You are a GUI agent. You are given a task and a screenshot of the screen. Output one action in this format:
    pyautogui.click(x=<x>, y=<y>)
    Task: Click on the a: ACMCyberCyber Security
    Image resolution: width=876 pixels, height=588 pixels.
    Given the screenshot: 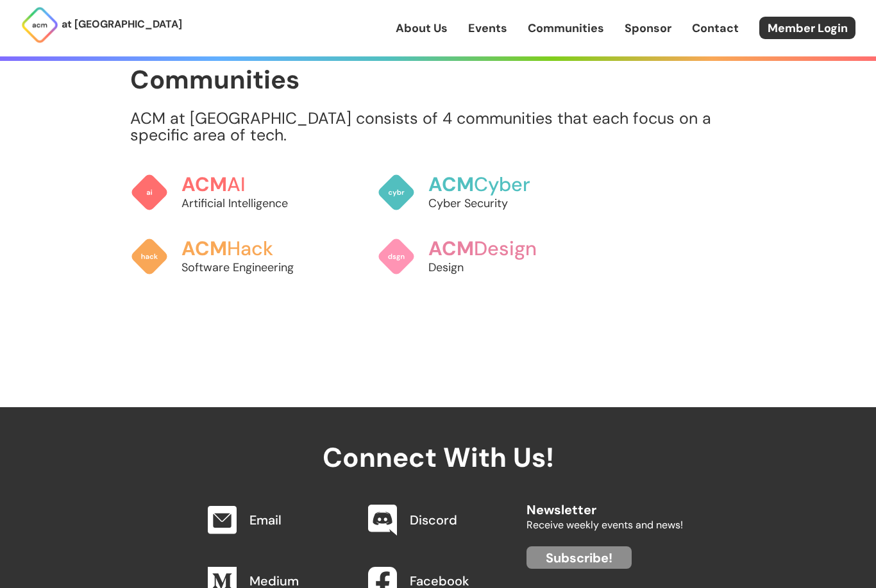 What is the action you would take?
    pyautogui.click(x=470, y=192)
    